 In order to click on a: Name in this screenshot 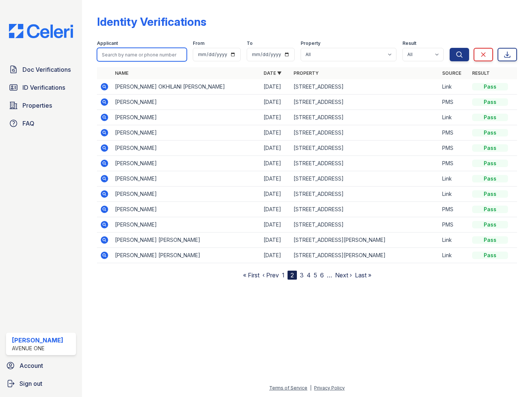, I will do `click(122, 73)`.